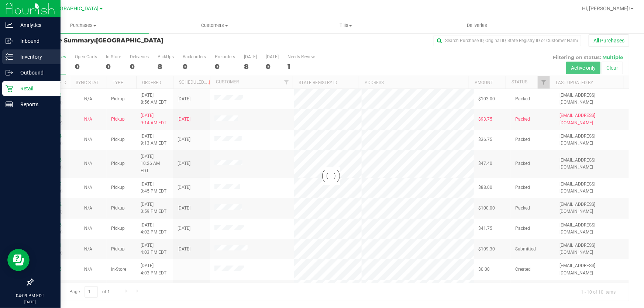  I want to click on p: Inbound, so click(35, 41).